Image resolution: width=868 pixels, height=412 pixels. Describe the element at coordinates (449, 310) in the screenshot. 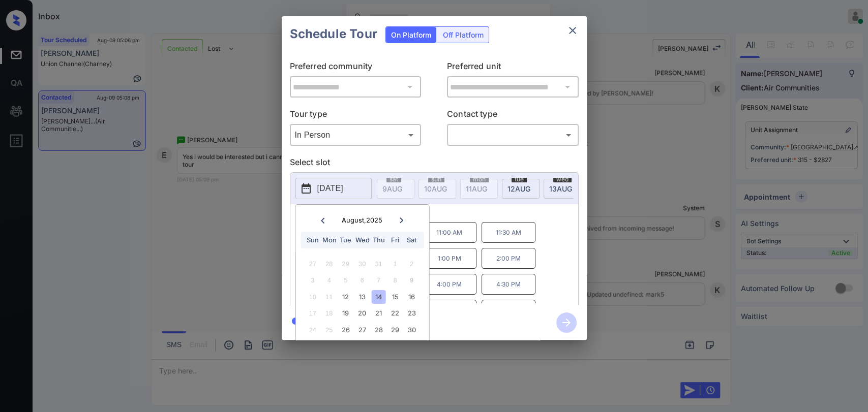

I see `p: 6:00 PM` at that location.